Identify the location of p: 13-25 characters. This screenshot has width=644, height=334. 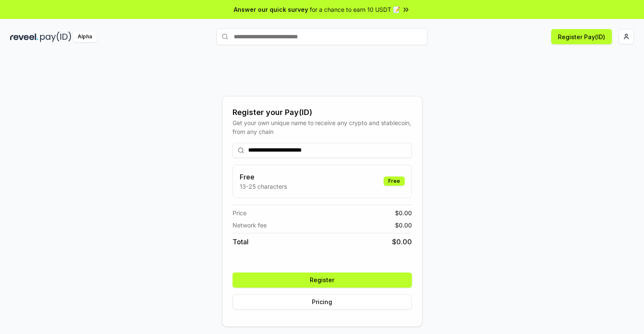
(263, 186).